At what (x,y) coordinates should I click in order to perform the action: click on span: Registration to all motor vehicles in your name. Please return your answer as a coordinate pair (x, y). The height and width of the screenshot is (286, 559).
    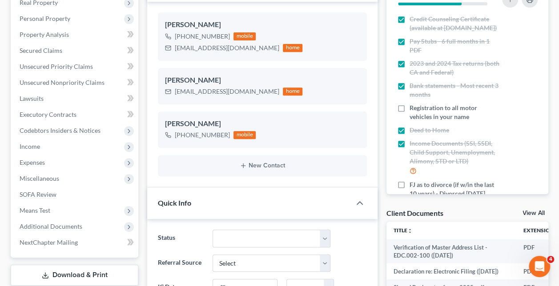
    Looking at the image, I should click on (455, 112).